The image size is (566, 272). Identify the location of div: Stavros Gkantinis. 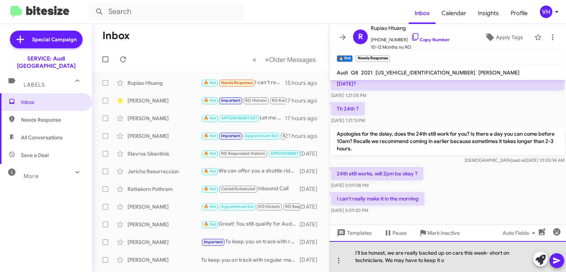
(164, 154).